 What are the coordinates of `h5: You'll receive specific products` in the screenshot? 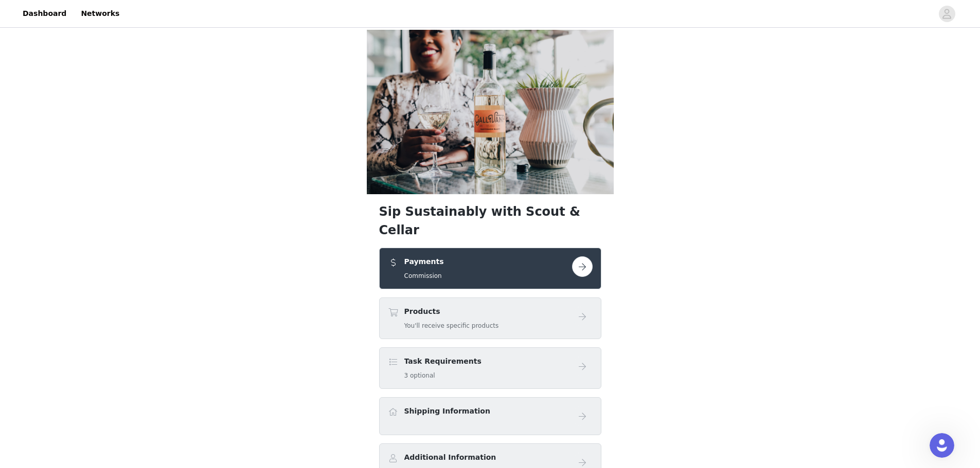 It's located at (452, 325).